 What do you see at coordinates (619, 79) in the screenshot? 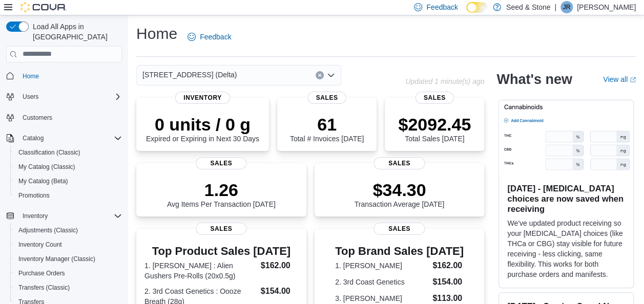
I see `a: View allExternal link` at bounding box center [619, 79].